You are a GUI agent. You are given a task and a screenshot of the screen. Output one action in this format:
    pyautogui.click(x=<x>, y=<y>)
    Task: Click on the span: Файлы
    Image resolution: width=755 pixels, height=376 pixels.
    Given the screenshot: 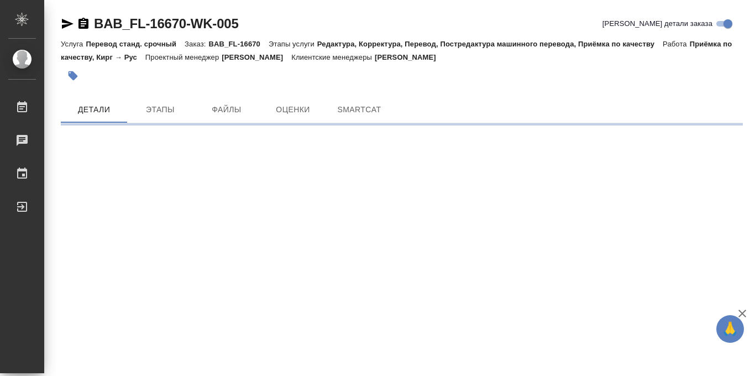 What is the action you would take?
    pyautogui.click(x=227, y=109)
    